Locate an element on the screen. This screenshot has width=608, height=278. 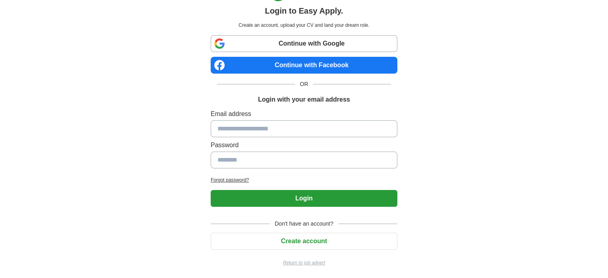
h2: Forgot password? is located at coordinates (304, 180).